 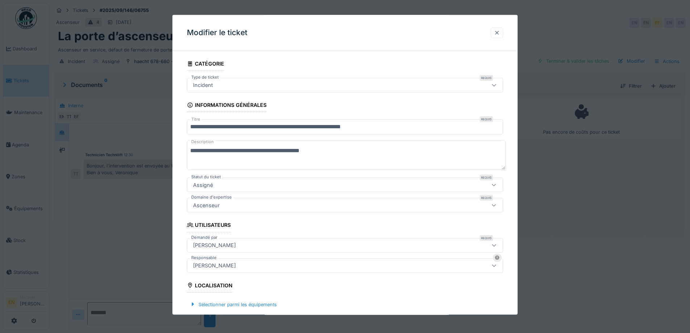 I want to click on label: Titre, so click(x=196, y=120).